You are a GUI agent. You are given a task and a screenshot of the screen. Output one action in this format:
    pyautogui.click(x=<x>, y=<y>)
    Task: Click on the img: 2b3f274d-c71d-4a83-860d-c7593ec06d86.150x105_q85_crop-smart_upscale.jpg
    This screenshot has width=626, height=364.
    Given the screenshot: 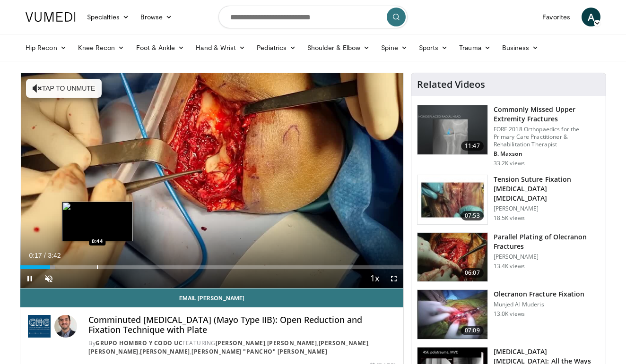 What is the action you would take?
    pyautogui.click(x=452, y=200)
    